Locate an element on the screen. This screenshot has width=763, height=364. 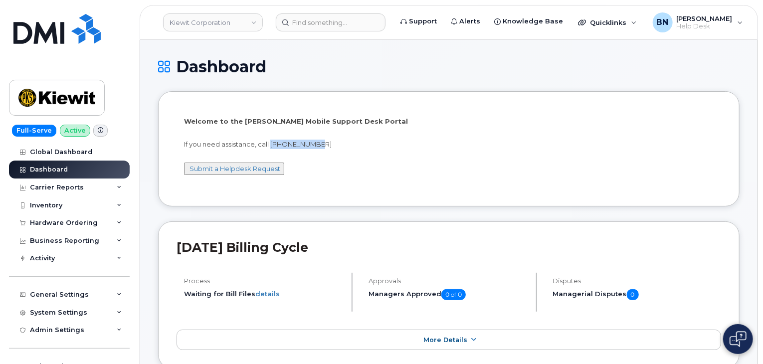
h5: Managerial Disputes is located at coordinates (637, 295).